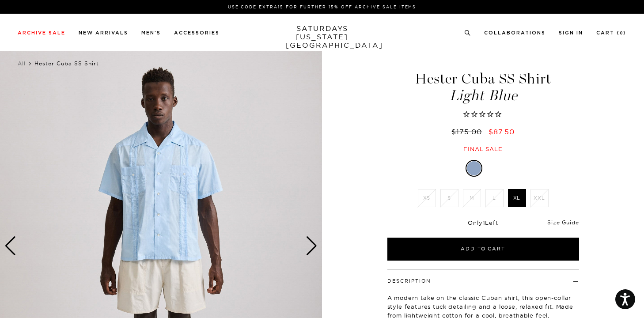 The height and width of the screenshot is (318, 644). I want to click on div: Previous slide, so click(10, 246).